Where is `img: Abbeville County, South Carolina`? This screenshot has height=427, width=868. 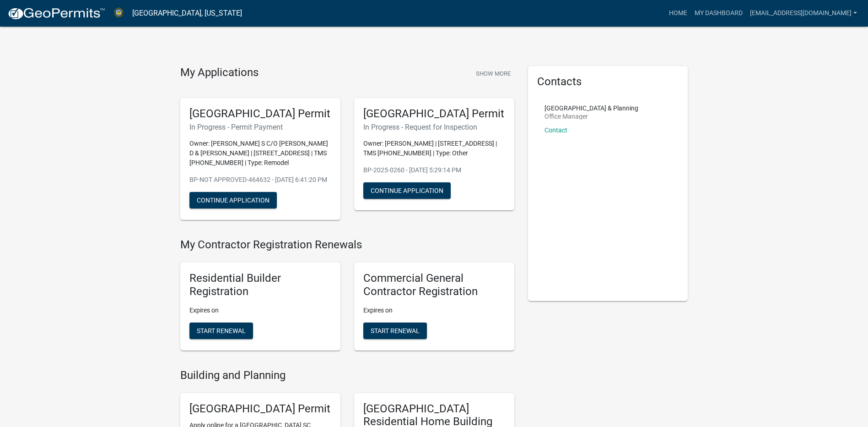 img: Abbeville County, South Carolina is located at coordinates (119, 13).